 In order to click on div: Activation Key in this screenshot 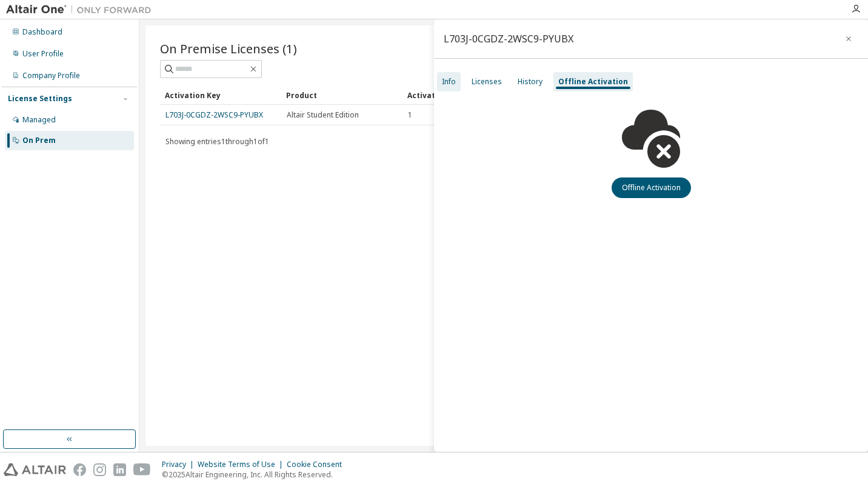, I will do `click(220, 95)`.